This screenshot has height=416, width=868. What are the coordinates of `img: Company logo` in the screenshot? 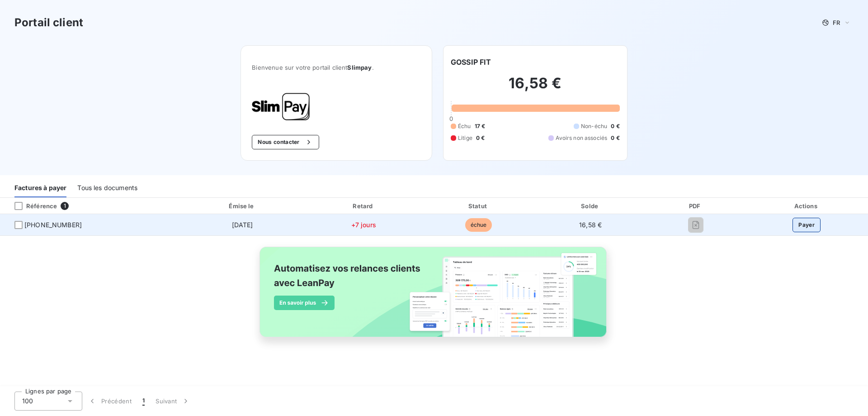 It's located at (281, 106).